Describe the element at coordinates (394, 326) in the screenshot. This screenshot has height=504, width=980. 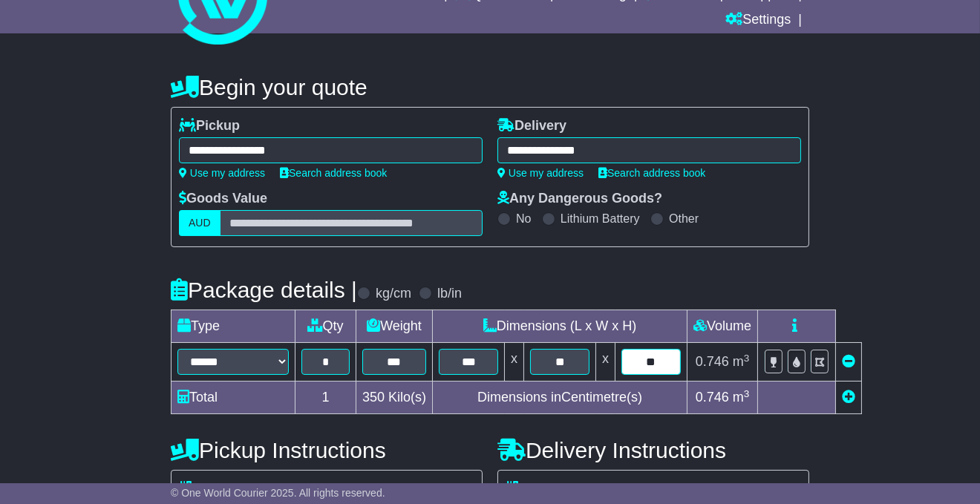
I see `td: Weight` at that location.